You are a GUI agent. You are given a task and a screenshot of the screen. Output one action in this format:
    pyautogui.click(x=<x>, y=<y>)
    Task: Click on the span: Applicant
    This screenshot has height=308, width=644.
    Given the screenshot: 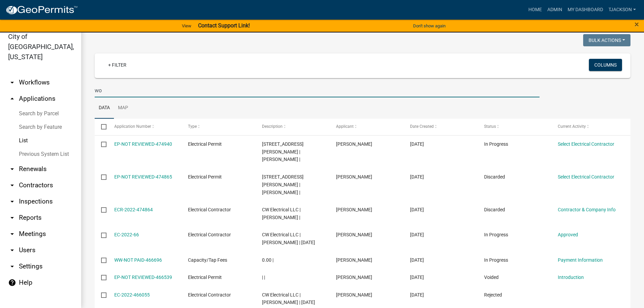 What is the action you would take?
    pyautogui.click(x=345, y=126)
    